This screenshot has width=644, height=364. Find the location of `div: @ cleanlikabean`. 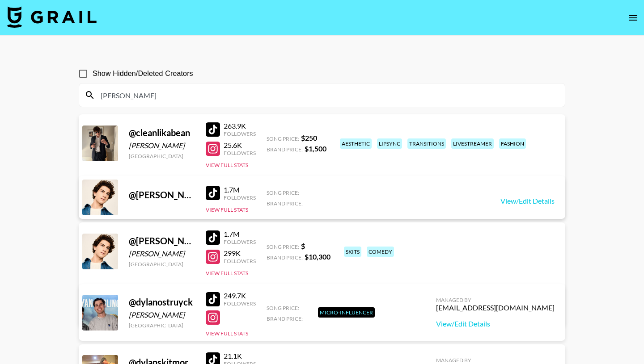

div: @ cleanlikabean is located at coordinates (162, 133).